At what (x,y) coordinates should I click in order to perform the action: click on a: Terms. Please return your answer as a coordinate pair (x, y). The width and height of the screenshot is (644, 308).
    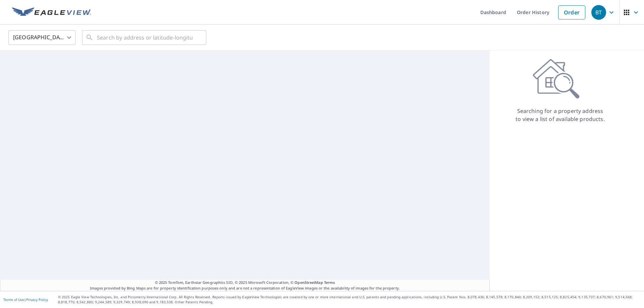
    Looking at the image, I should click on (329, 282).